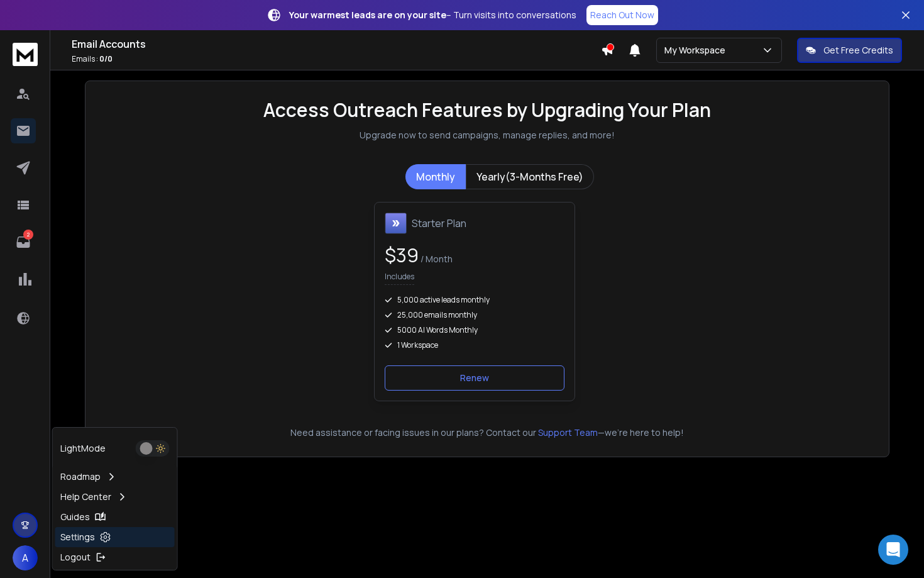 The width and height of the screenshot is (924, 578). I want to click on a: 2, so click(24, 243).